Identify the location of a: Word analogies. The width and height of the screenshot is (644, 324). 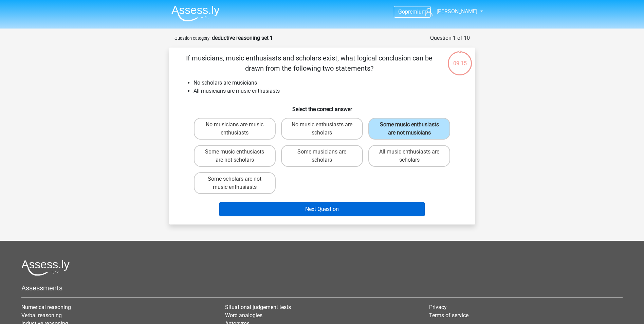
(244, 315).